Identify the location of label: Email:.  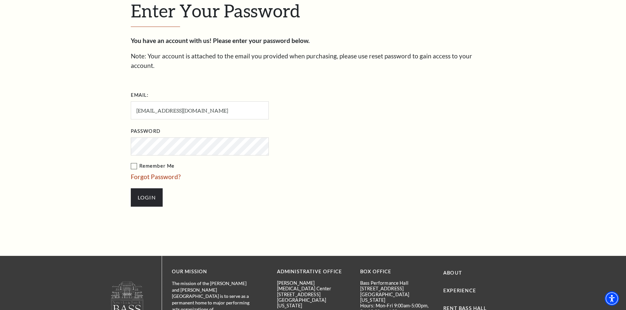
(140, 95).